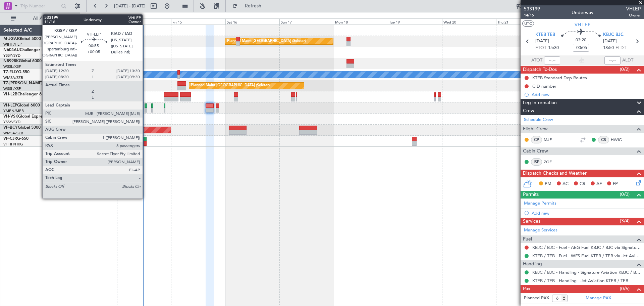 The image size is (644, 306). Describe the element at coordinates (22, 39) in the screenshot. I see `a: M-JGVJGlobal 5000` at that location.